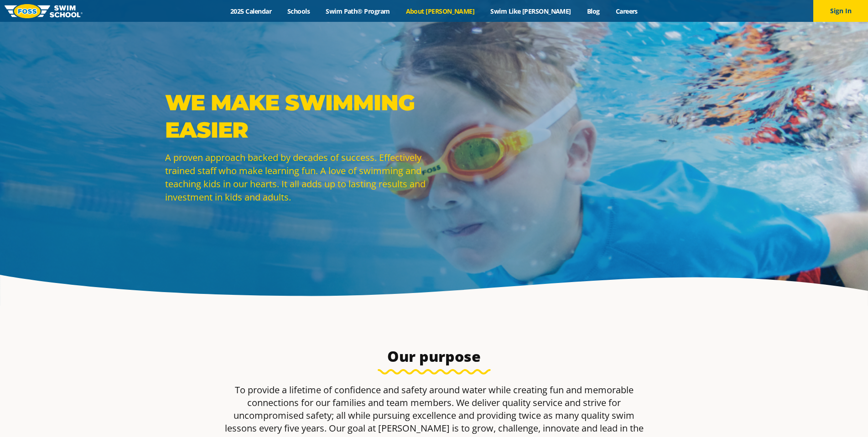 The width and height of the screenshot is (868, 437). What do you see at coordinates (298, 116) in the screenshot?
I see `p: WE MAKE SWIMMING EASIER` at bounding box center [298, 116].